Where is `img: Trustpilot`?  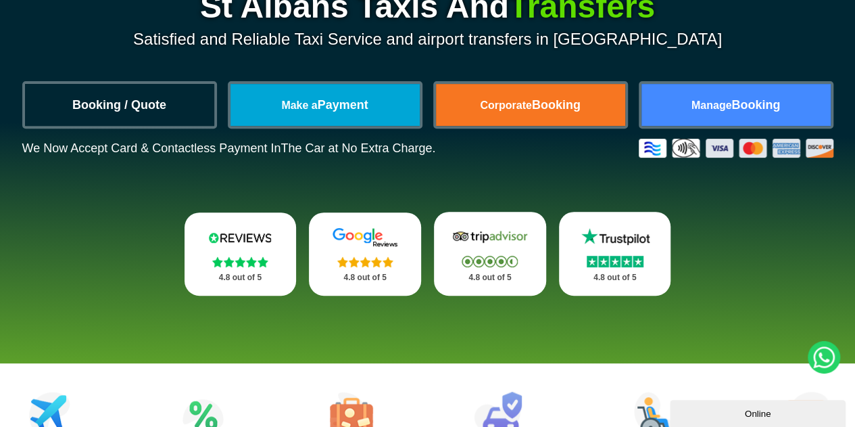
img: Trustpilot is located at coordinates (615, 237).